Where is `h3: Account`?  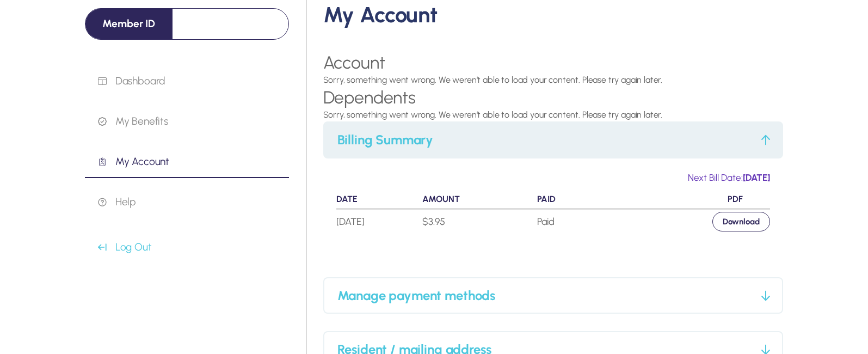
h3: Account is located at coordinates (553, 62).